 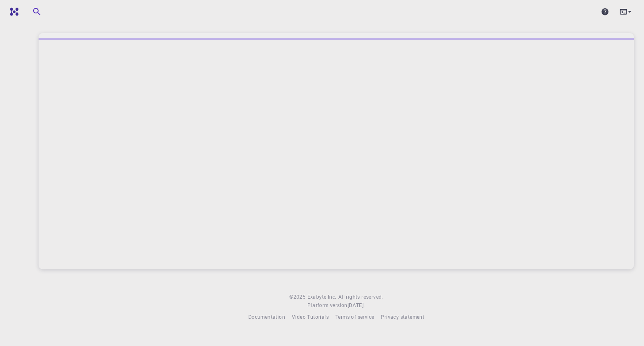 What do you see at coordinates (322, 297) in the screenshot?
I see `a: Exabyte Inc.` at bounding box center [322, 297].